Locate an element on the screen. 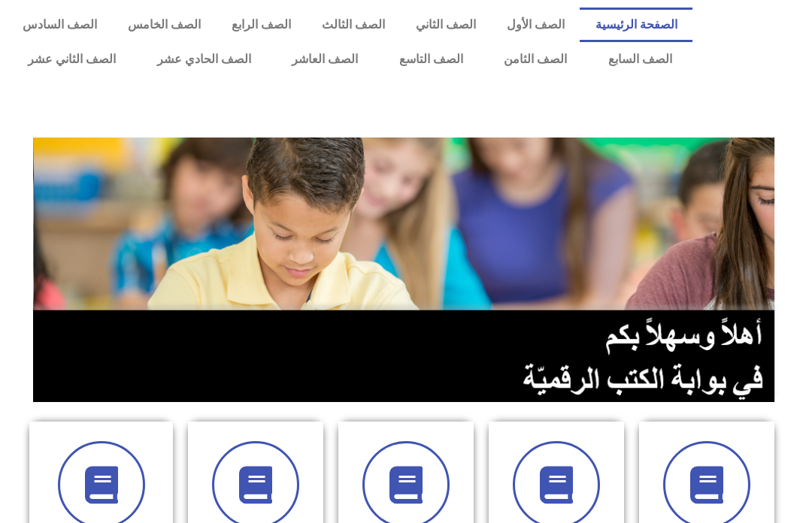  a: الصف الرابع is located at coordinates (262, 25).